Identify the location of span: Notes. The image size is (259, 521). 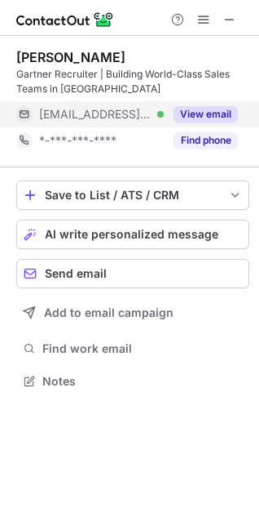
(143, 381).